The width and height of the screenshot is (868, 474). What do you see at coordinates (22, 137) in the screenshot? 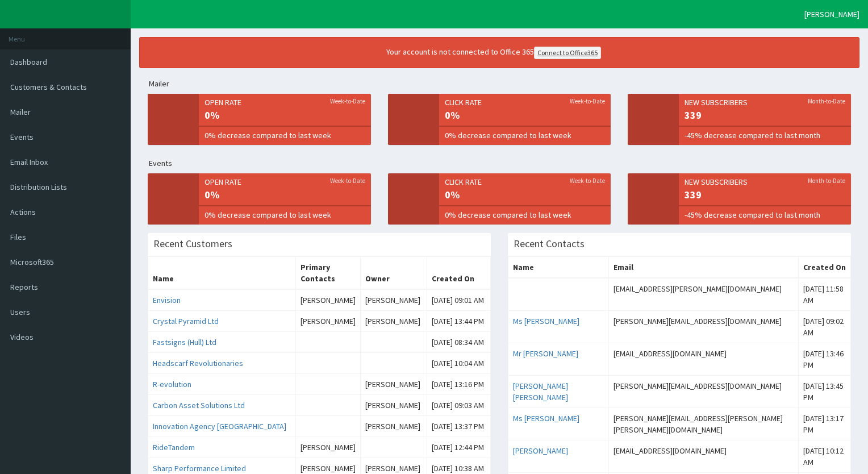
I see `span: Events` at bounding box center [22, 137].